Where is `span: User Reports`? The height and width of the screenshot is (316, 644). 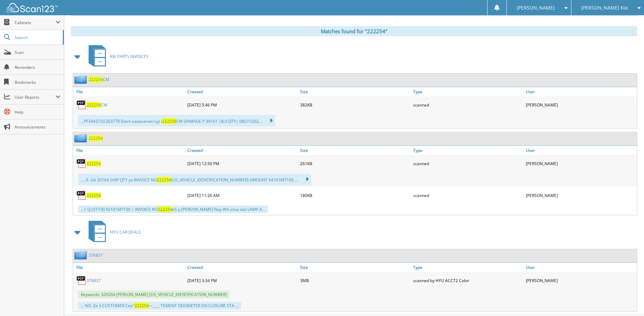
span: User Reports is located at coordinates (35, 97).